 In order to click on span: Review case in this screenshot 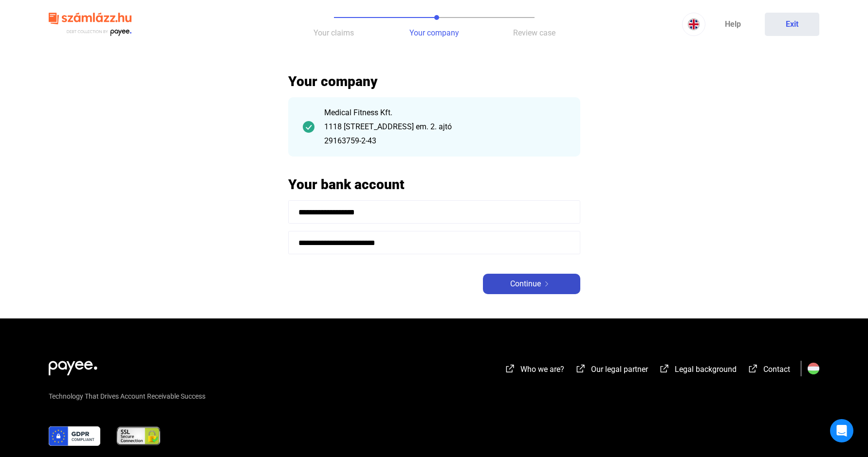, I will do `click(534, 33)`.